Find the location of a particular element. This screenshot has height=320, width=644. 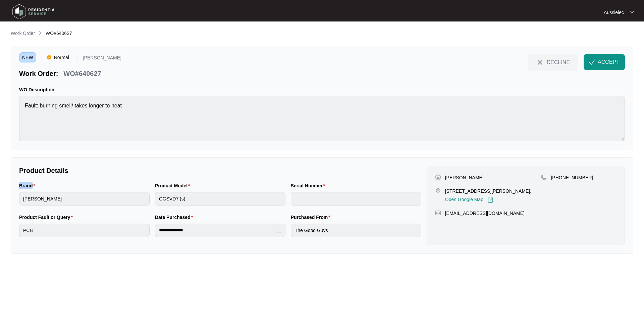

input: Purchased From is located at coordinates (356, 230).